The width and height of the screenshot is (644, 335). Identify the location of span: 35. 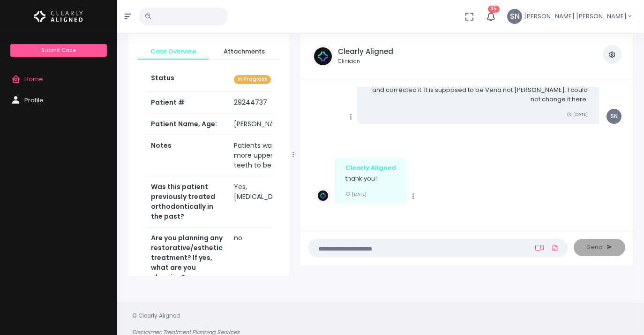
(493, 9).